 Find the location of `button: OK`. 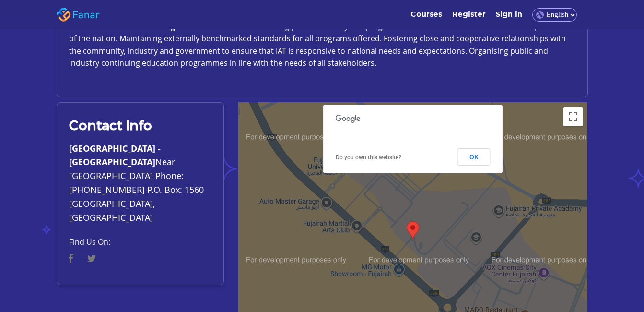

button: OK is located at coordinates (474, 157).